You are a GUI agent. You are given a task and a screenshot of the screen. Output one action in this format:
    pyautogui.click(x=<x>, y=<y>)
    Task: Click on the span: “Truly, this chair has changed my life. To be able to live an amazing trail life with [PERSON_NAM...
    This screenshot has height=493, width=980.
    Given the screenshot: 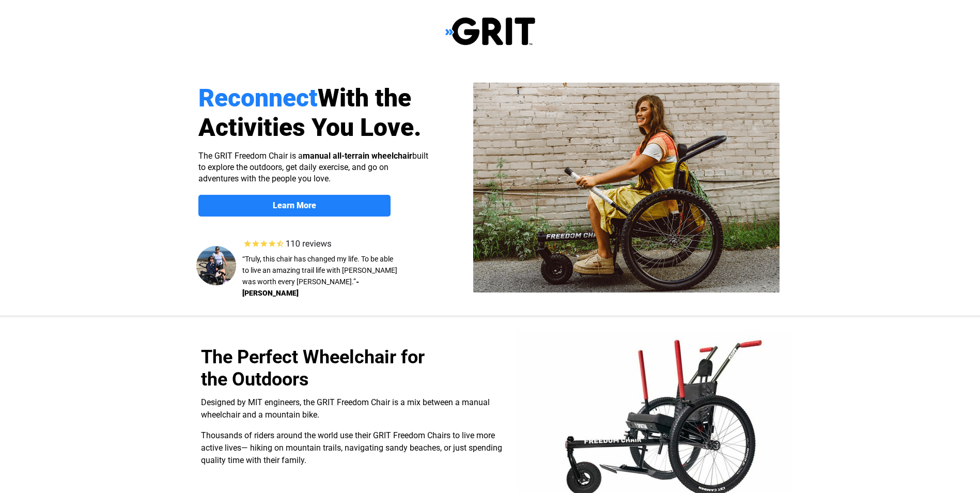 What is the action you would take?
    pyautogui.click(x=320, y=270)
    